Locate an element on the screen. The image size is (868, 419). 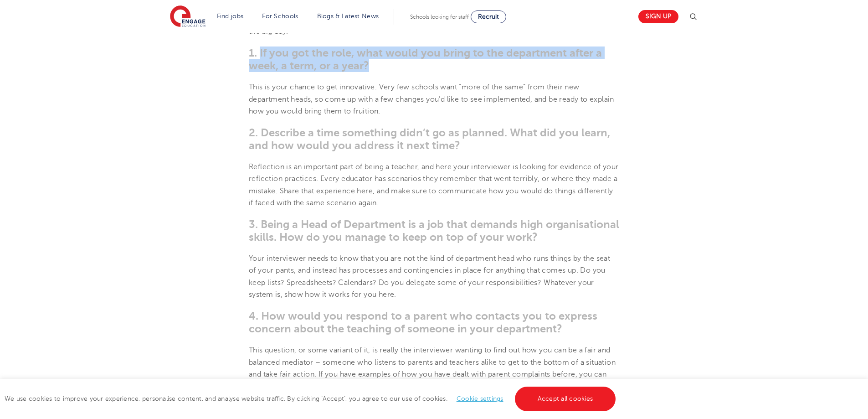
span: 2. Describe a time something didn’t go as planned. What did you learn, and how would you address ... is located at coordinates (429, 139).